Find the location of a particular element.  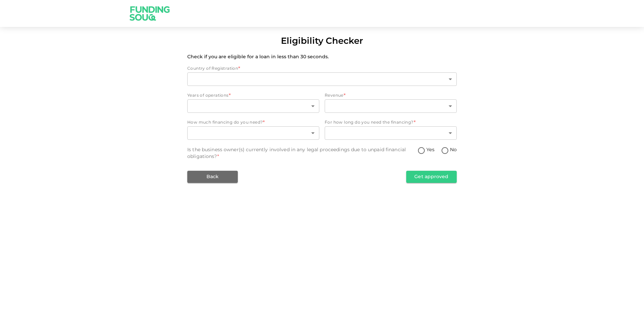

button: Back is located at coordinates (213, 177).